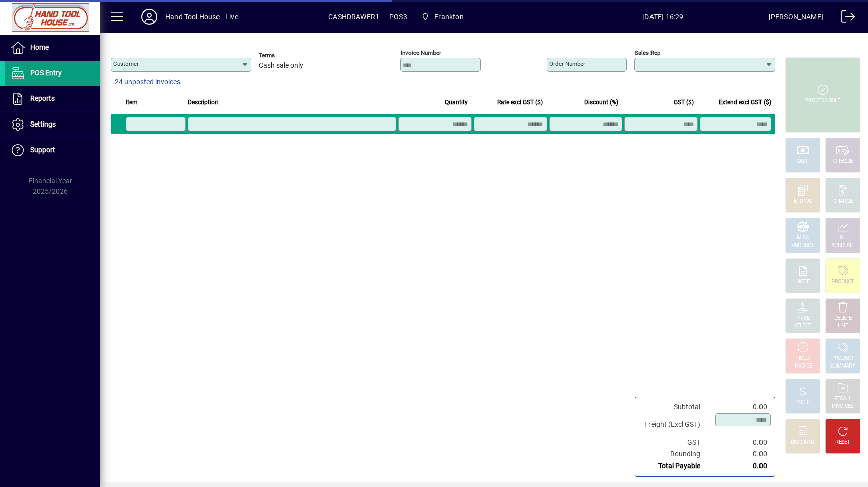 This screenshot has height=487, width=868. Describe the element at coordinates (203, 102) in the screenshot. I see `span: Description` at that location.